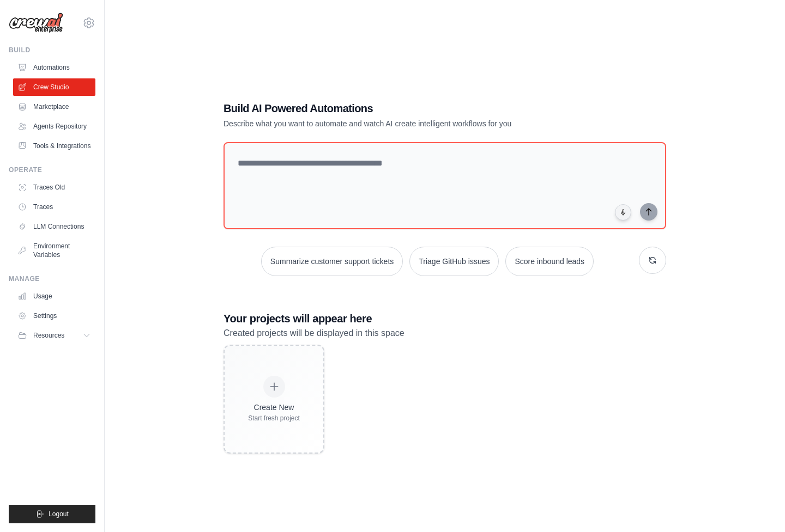 The image size is (785, 532). Describe the element at coordinates (52, 50) in the screenshot. I see `div: Build` at that location.